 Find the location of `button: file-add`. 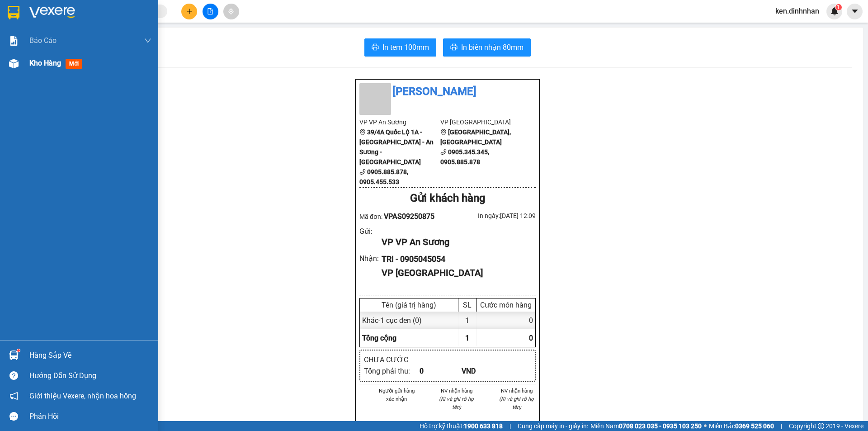

button: file-add is located at coordinates (210, 12).